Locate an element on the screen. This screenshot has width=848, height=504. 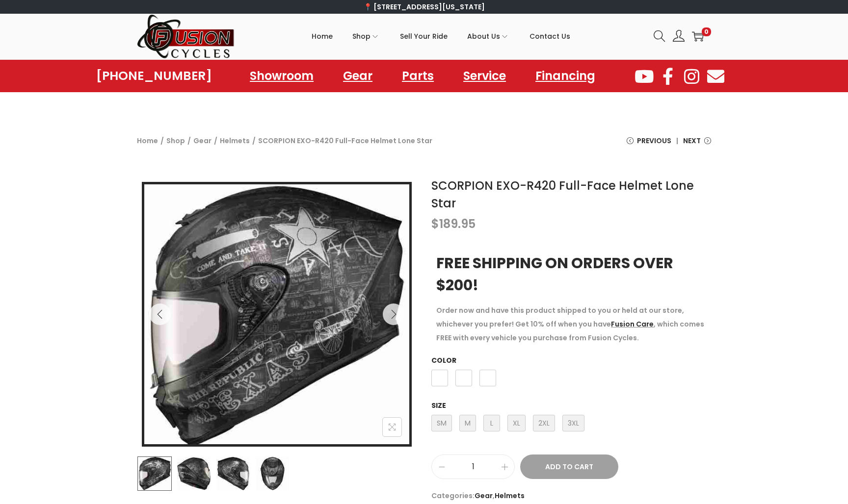
input: Product quantity is located at coordinates (473, 467).